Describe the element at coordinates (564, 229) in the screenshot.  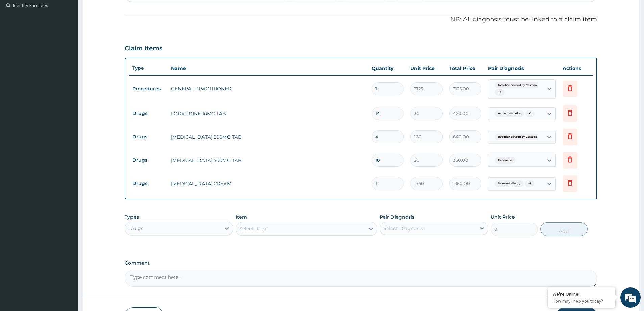
I see `button: Add` at that location.